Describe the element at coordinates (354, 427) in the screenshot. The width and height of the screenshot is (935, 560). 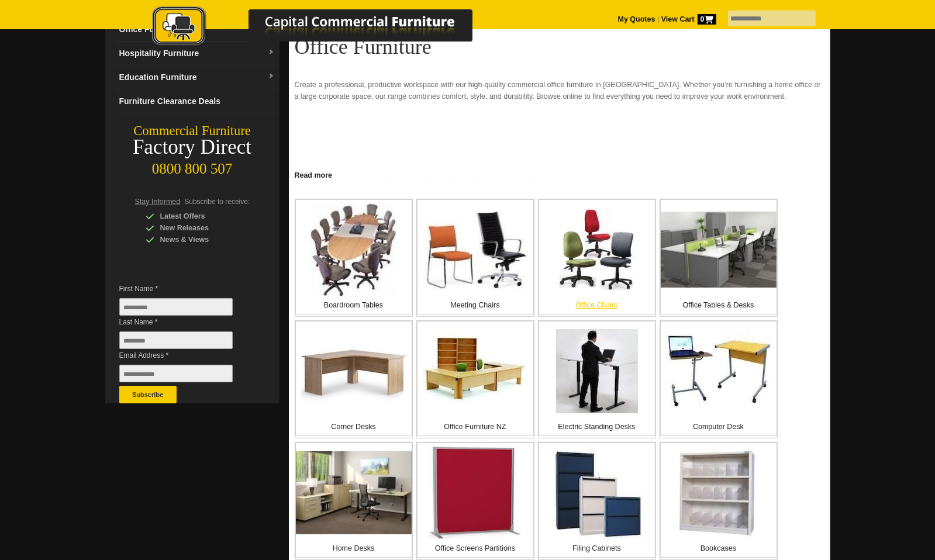
I see `p: Corner Desks` at that location.